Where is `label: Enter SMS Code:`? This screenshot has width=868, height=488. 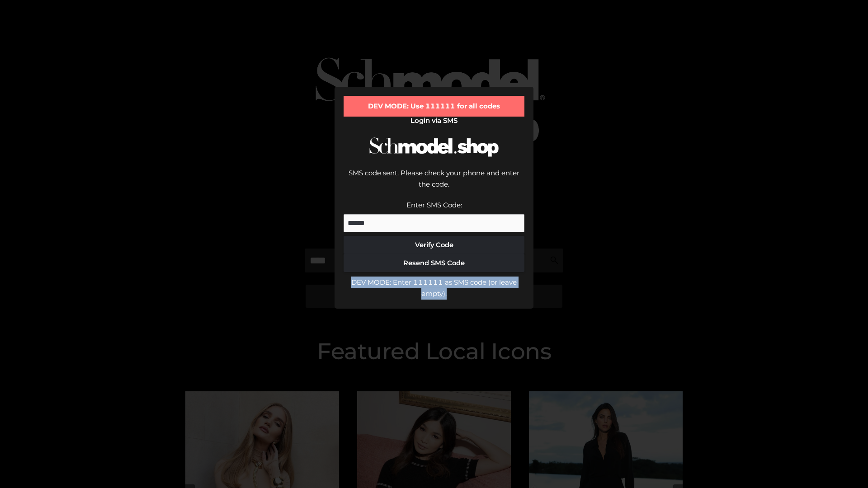 label: Enter SMS Code: is located at coordinates (434, 204).